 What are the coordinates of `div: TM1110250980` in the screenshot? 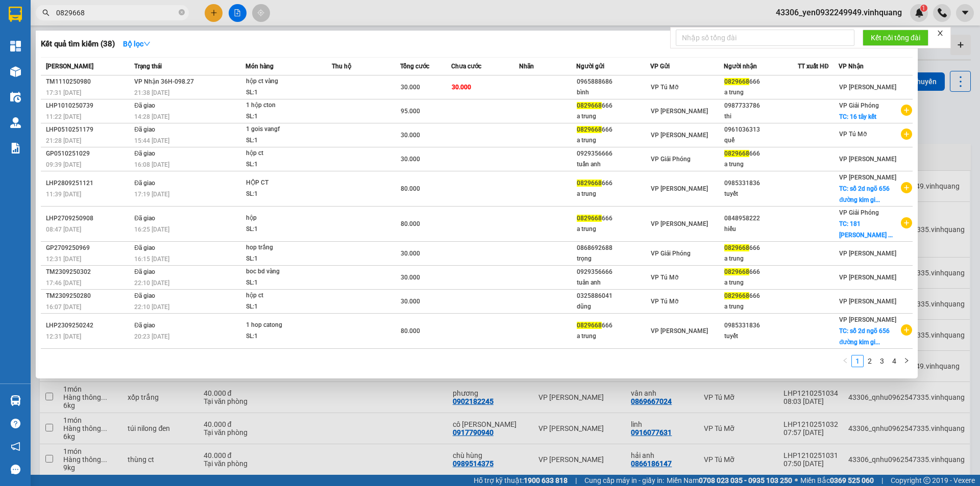 It's located at (88, 81).